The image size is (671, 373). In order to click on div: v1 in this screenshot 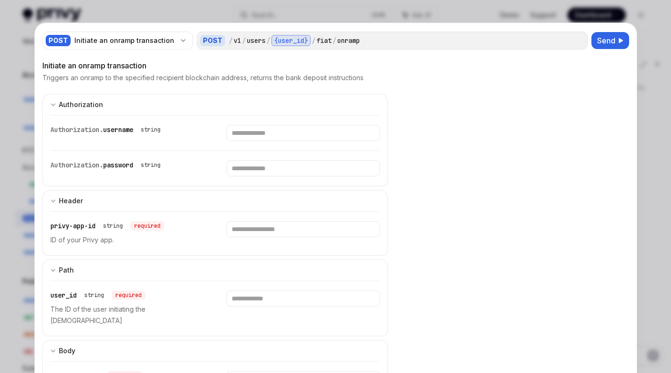, I will do `click(237, 41)`.